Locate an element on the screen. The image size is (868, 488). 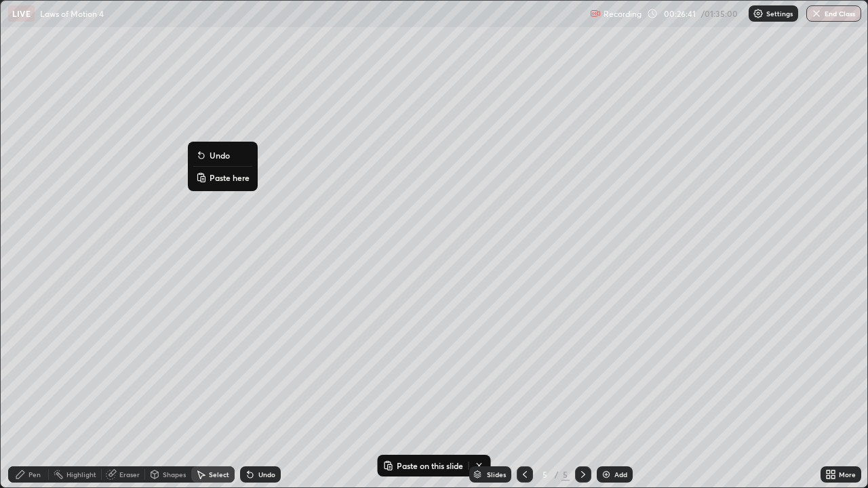
img: add-slide-button is located at coordinates (606, 474).